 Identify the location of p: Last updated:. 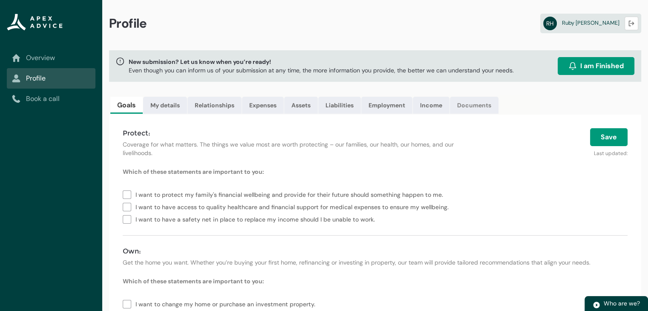
(546, 152).